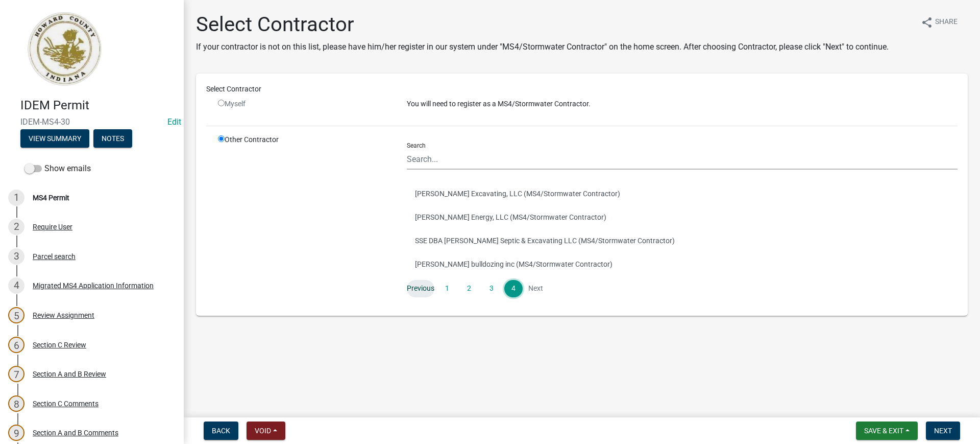 The height and width of the screenshot is (444, 980). Describe the element at coordinates (113, 139) in the screenshot. I see `button: Notes` at that location.